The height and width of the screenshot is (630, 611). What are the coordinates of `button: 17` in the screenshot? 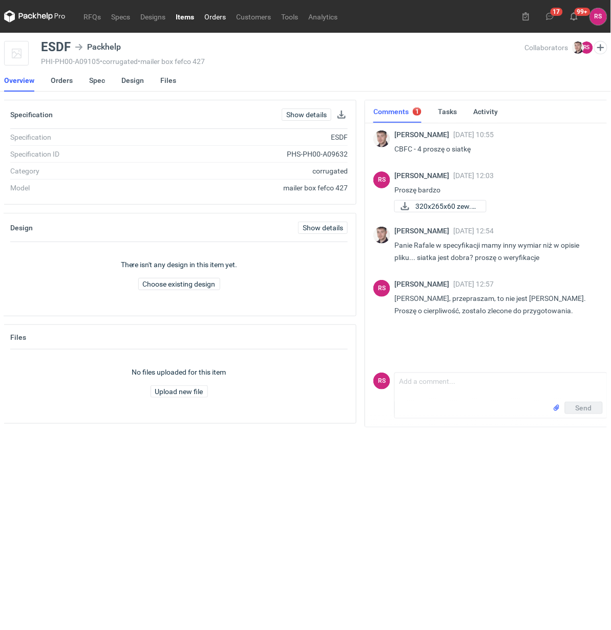 It's located at (550, 16).